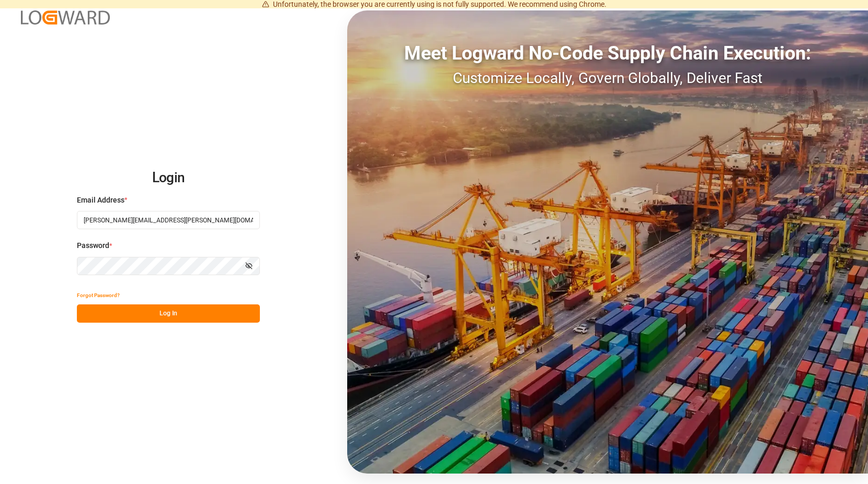 The image size is (868, 484). Describe the element at coordinates (100, 200) in the screenshot. I see `span: Email Address` at that location.